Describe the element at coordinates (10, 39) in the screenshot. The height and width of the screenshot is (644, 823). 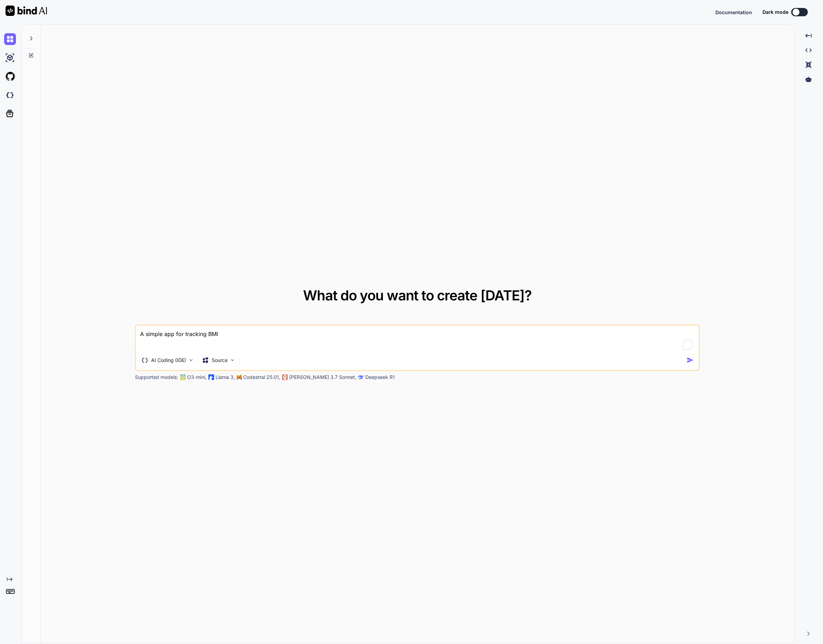
I see `img: chat` at that location.